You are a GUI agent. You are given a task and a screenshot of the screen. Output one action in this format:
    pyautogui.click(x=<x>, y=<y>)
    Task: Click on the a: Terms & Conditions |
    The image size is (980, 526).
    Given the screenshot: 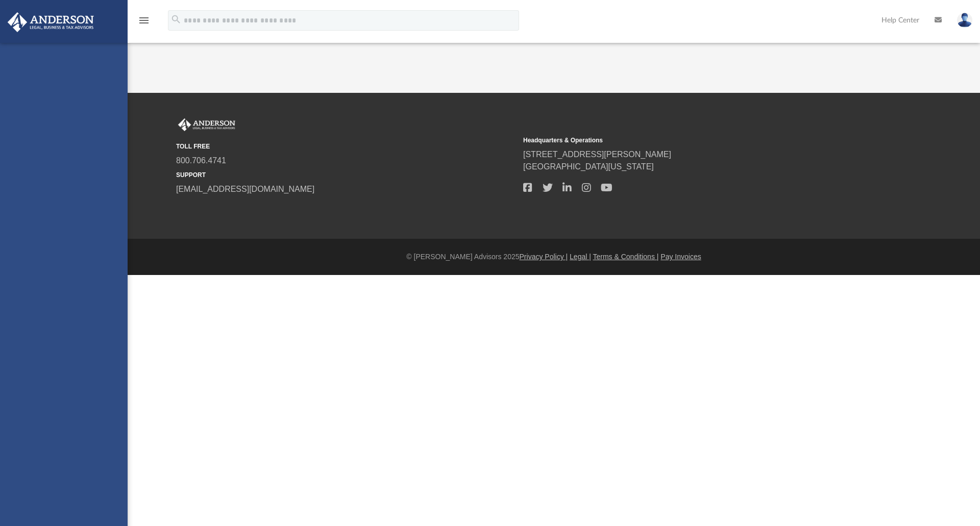 What is the action you would take?
    pyautogui.click(x=626, y=257)
    